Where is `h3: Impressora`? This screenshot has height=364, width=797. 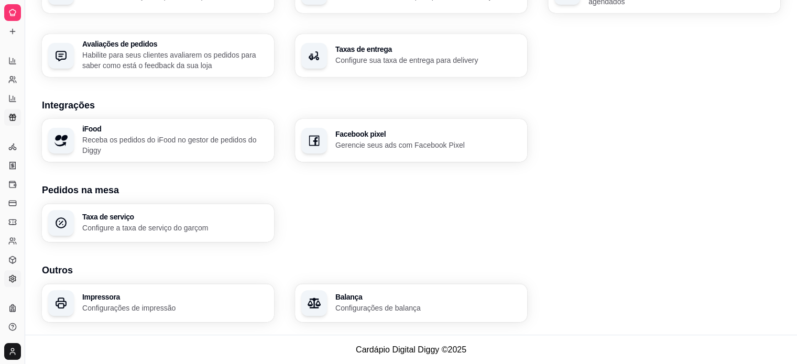 h3: Impressora is located at coordinates (175, 297).